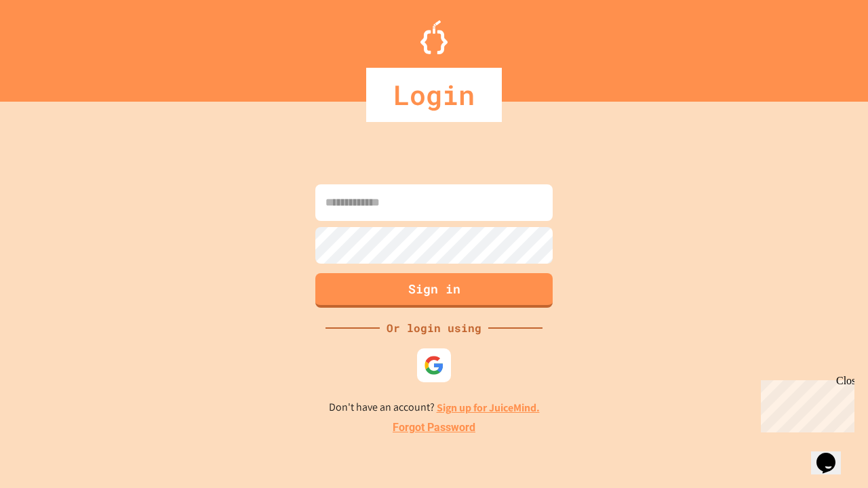 The height and width of the screenshot is (488, 868). Describe the element at coordinates (434, 328) in the screenshot. I see `div: Or login using` at that location.